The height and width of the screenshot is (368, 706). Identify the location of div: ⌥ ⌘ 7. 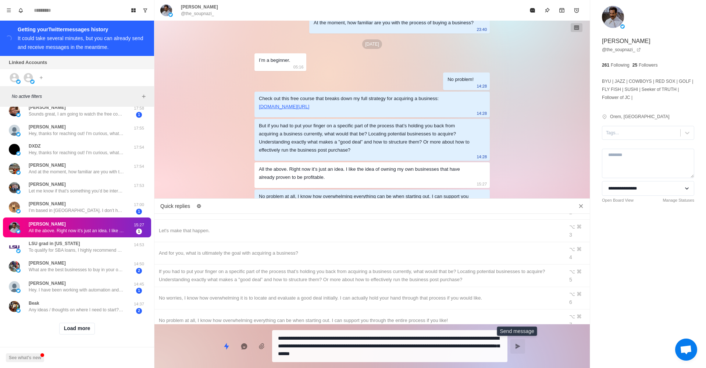
(577, 320).